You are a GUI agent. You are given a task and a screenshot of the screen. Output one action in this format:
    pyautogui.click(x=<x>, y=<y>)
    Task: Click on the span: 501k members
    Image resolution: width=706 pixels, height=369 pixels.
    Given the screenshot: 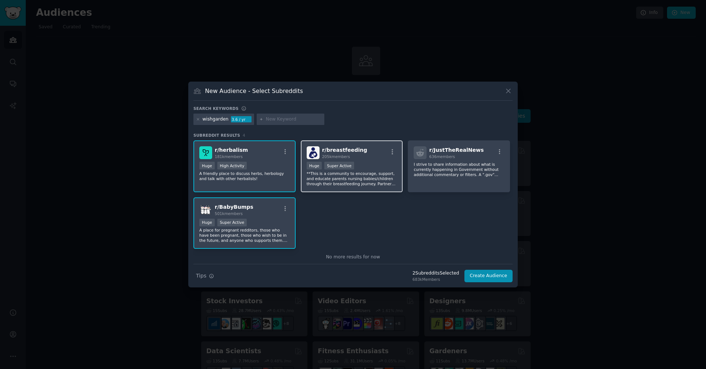 What is the action you would take?
    pyautogui.click(x=229, y=214)
    